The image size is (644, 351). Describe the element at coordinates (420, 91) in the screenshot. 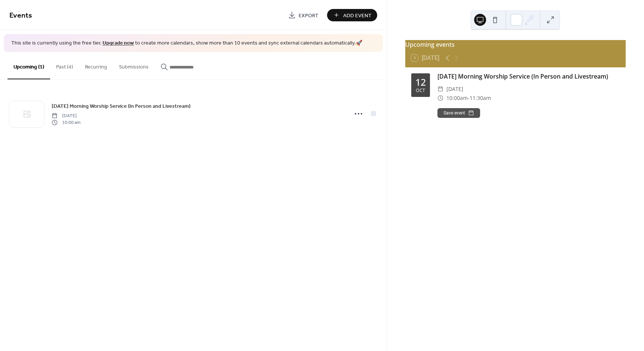

I see `div: Oct` at that location.